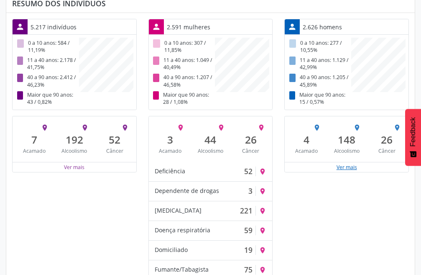  What do you see at coordinates (171, 250) in the screenshot?
I see `div: Domiciliado` at bounding box center [171, 250].